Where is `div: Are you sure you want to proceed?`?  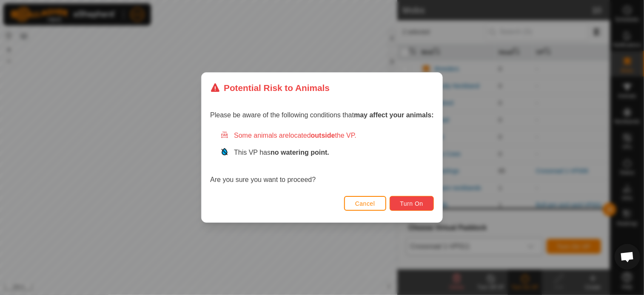
div: Are you sure you want to proceed? is located at coordinates (322, 158).